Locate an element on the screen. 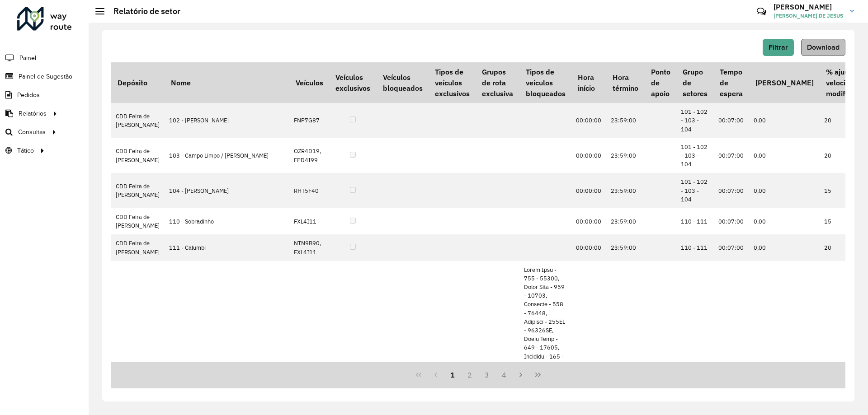  th: Grupos de rota exclusiva is located at coordinates (498, 83).